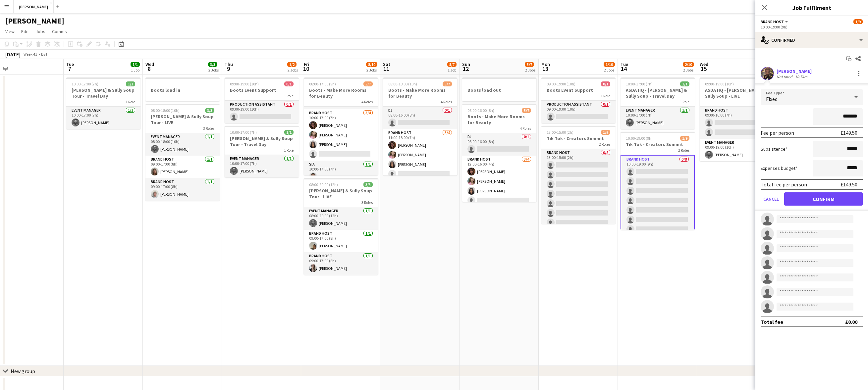 The image size is (868, 390). What do you see at coordinates (684, 150) in the screenshot?
I see `span: 2 Roles` at bounding box center [684, 150].